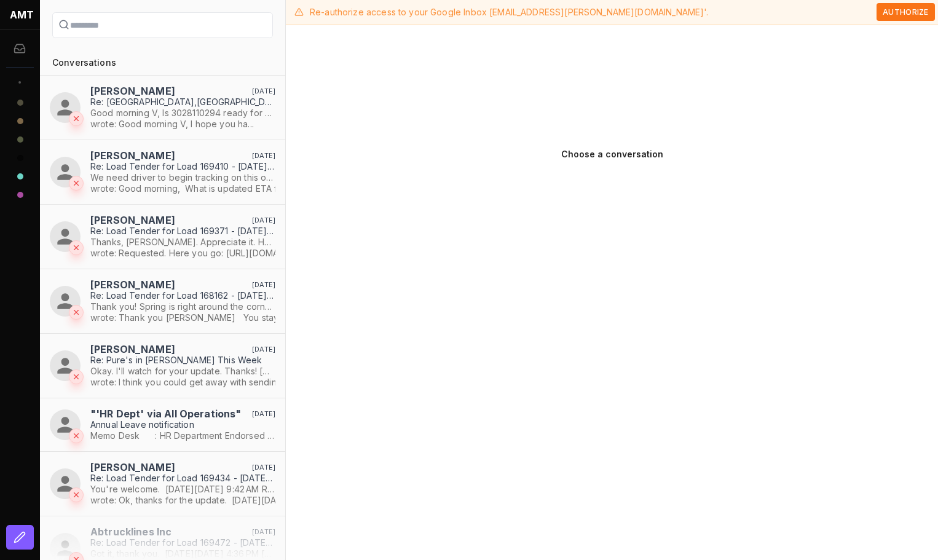 The width and height of the screenshot is (938, 560). I want to click on div: wrote: Good morning V, I hope you ha..., so click(183, 124).